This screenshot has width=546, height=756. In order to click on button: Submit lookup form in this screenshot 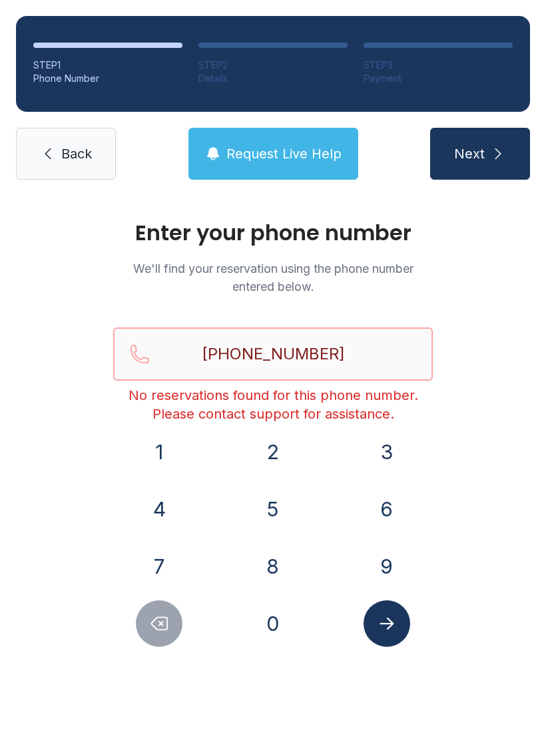, I will do `click(387, 624)`.